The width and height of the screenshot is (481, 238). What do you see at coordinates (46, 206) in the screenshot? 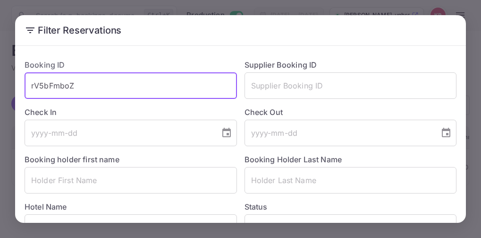
I see `label: Hotel Name` at bounding box center [46, 206].